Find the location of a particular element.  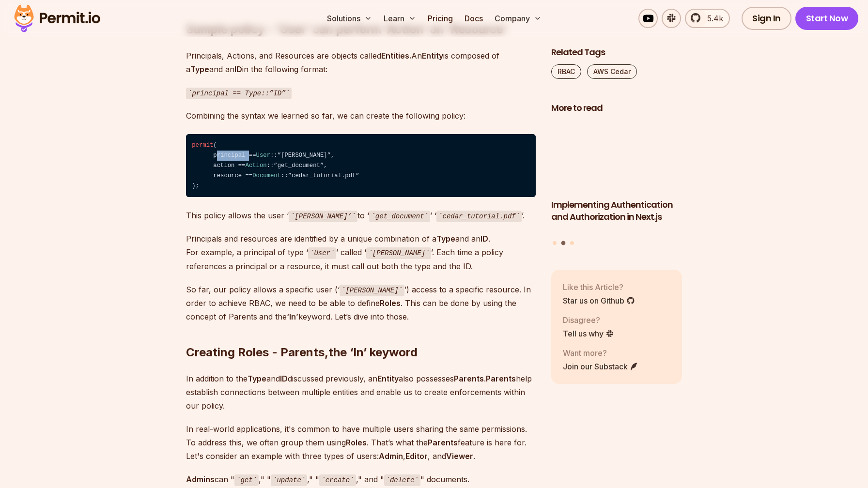

strong: ‘In’ is located at coordinates (293, 317).